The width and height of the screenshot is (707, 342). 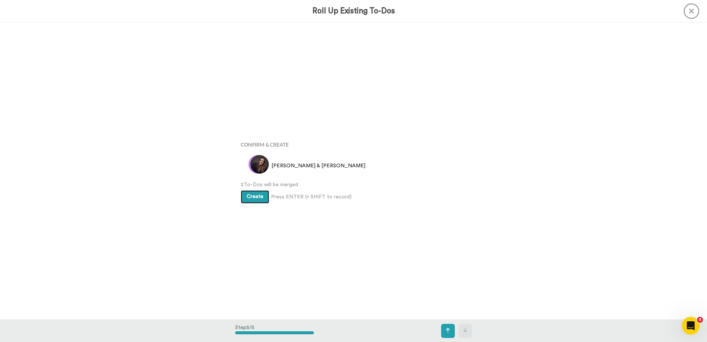 I want to click on img: d104f461-7a4d-42fb-8a32-02c9c5f04db2.jpg, so click(x=260, y=164).